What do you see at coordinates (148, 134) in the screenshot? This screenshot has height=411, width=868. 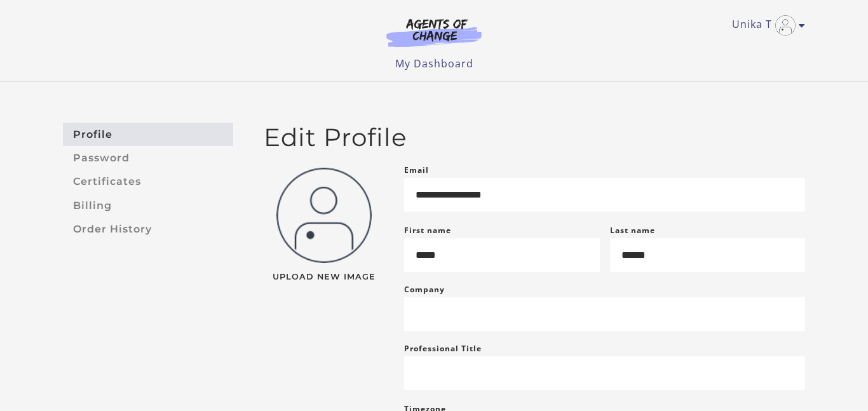 I see `a: Profile` at bounding box center [148, 134].